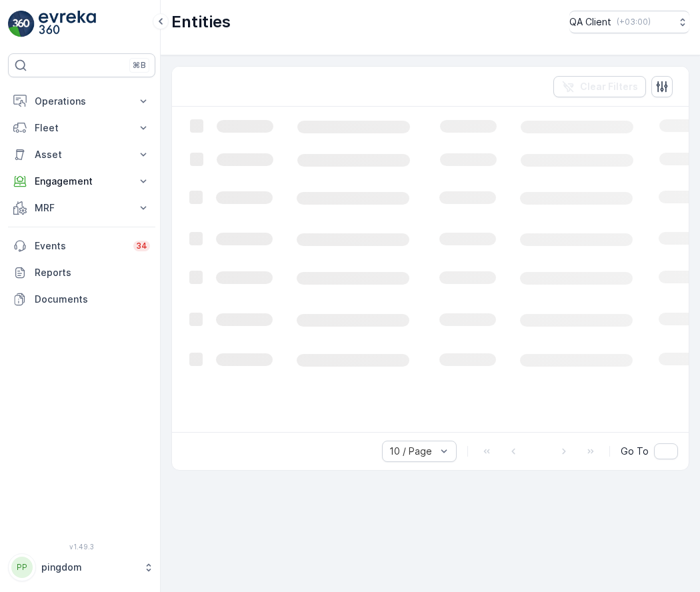  Describe the element at coordinates (590, 22) in the screenshot. I see `p: QA Client` at that location.